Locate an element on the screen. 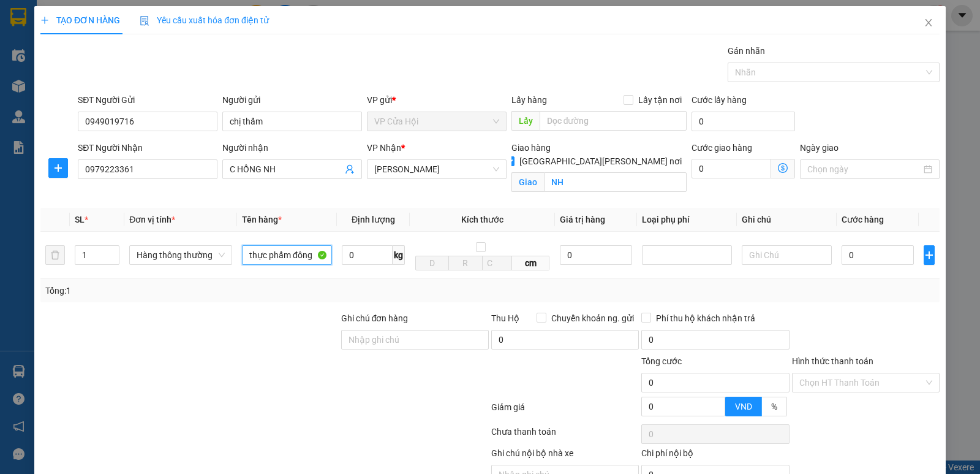  button: Close is located at coordinates (928, 23).